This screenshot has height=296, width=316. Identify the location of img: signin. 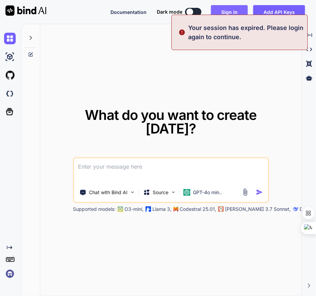
(10, 274).